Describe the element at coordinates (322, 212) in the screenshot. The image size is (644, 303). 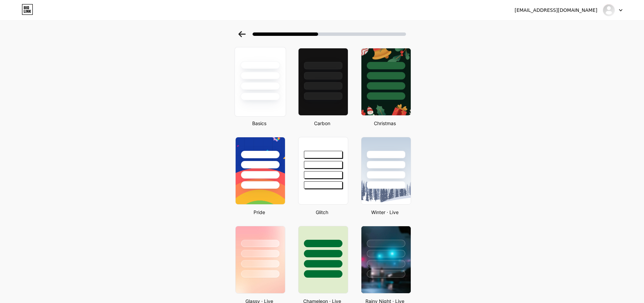
I see `div: Glitch` at that location.